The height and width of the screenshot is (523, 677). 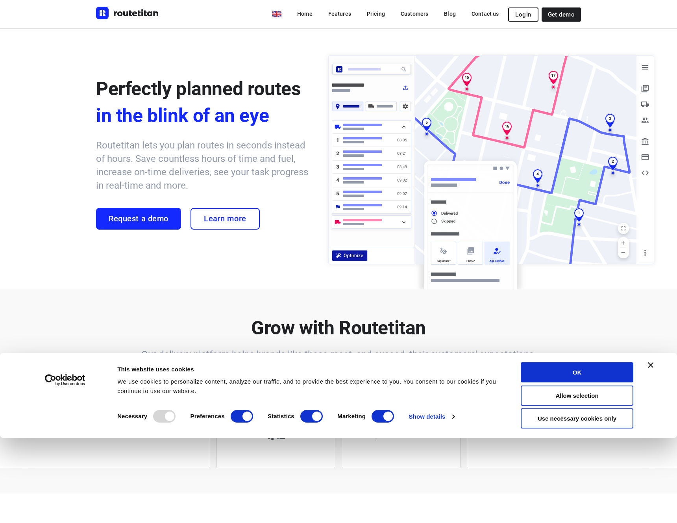 I want to click on span: Login, so click(x=523, y=15).